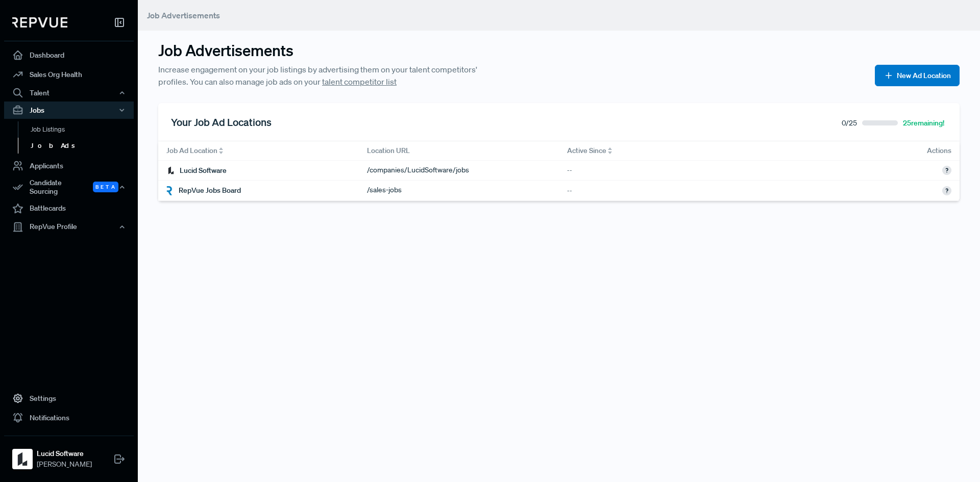 The image size is (980, 482). Describe the element at coordinates (424, 170) in the screenshot. I see `div: / companies/LucidSoftware/jobs` at that location.